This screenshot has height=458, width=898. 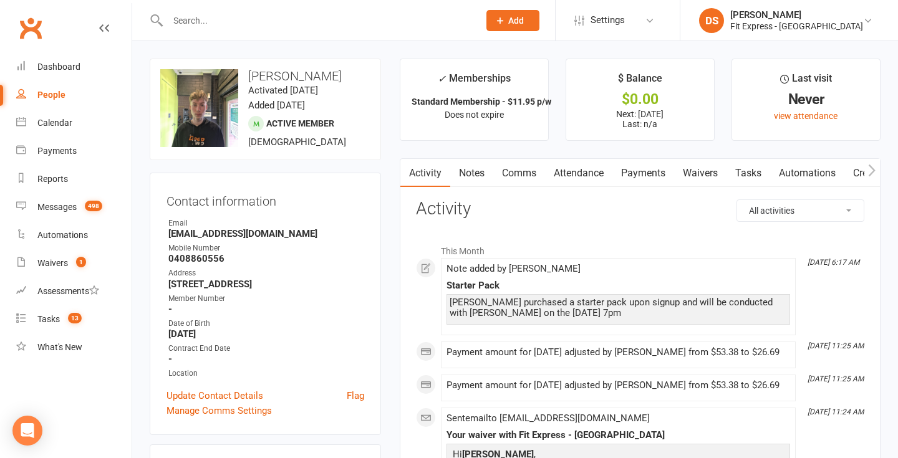 I want to click on button: Add, so click(x=513, y=21).